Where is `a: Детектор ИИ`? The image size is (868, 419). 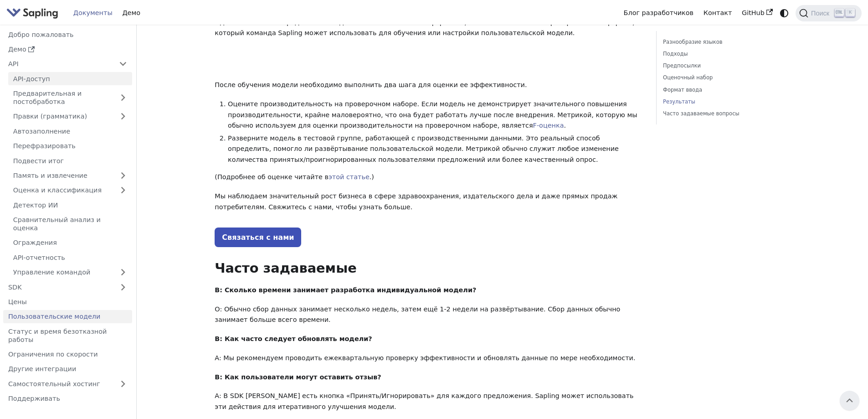
a: Детектор ИИ is located at coordinates (70, 205).